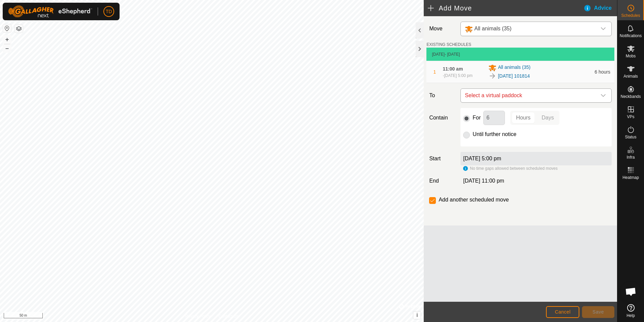 This screenshot has width=644, height=322. Describe the element at coordinates (631, 137) in the screenshot. I see `span: Status` at that location.